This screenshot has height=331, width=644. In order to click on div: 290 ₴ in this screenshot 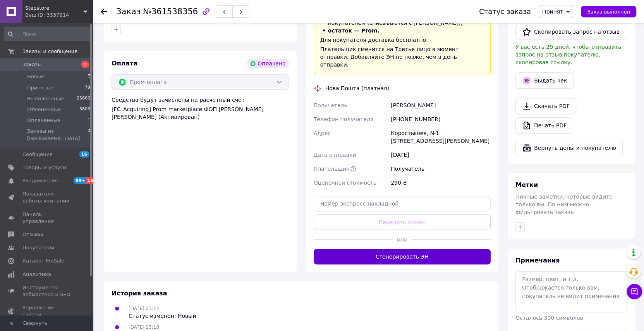, I will do `click(440, 183)`.